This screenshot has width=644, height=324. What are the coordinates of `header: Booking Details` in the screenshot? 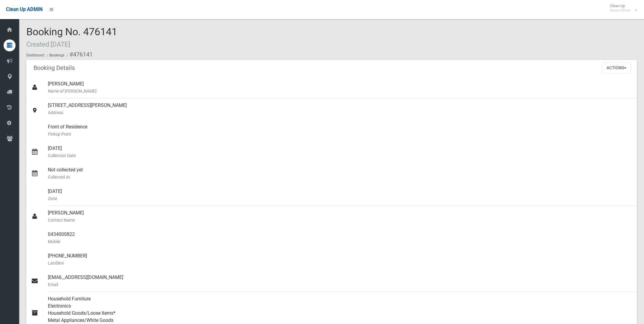 It's located at (54, 68).